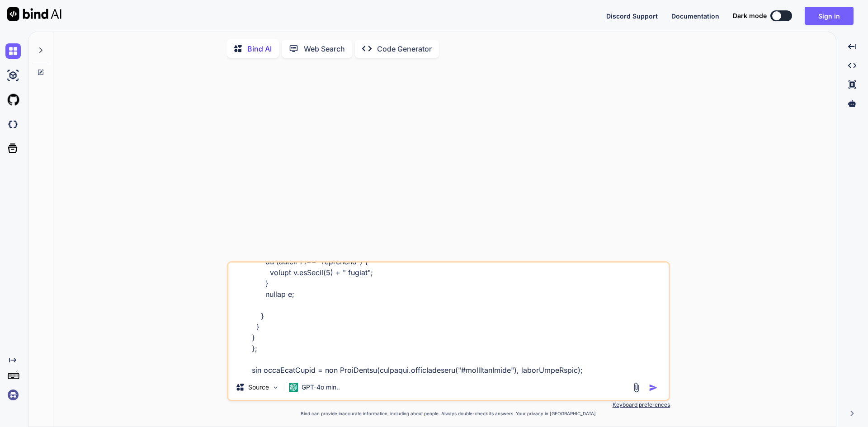 The height and width of the screenshot is (427, 868). Describe the element at coordinates (653, 387) in the screenshot. I see `img: icon` at that location.